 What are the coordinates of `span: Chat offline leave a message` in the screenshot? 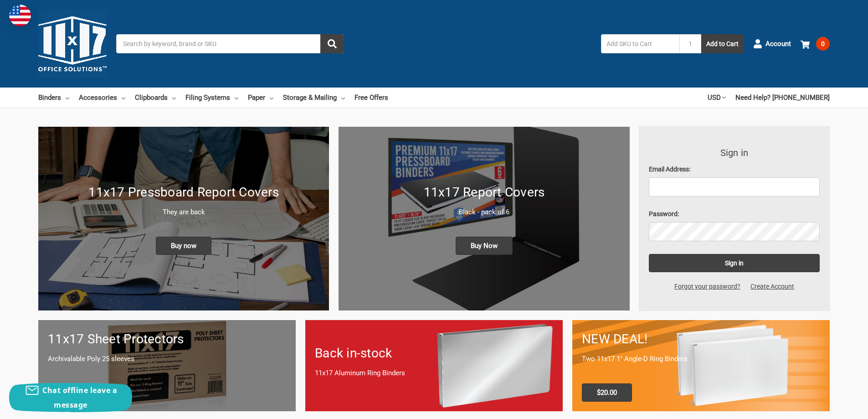 It's located at (79, 397).